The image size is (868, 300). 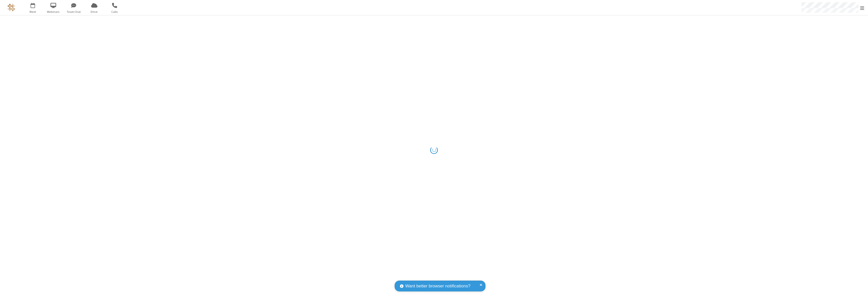 What do you see at coordinates (11, 8) in the screenshot?
I see `img: QA Selenium DO NOT DELETE OR CHANGE` at bounding box center [11, 8].